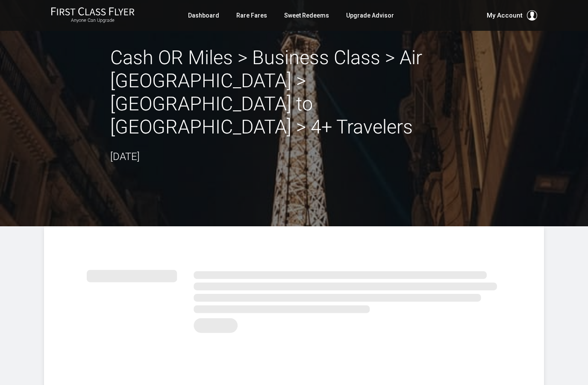  Describe the element at coordinates (93, 16) in the screenshot. I see `a: First Class FlyerAnyone Can Upgrade` at that location.